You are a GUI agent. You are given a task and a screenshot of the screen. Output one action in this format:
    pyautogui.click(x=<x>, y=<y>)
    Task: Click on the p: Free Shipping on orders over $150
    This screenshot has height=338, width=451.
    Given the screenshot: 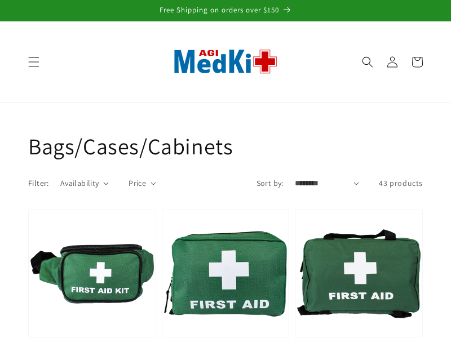 What is the action you would take?
    pyautogui.click(x=226, y=10)
    